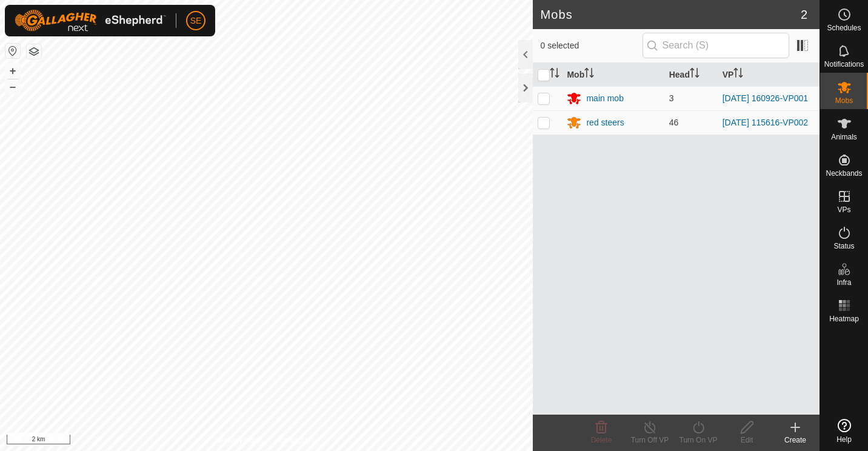 Image resolution: width=868 pixels, height=451 pixels. Describe the element at coordinates (843, 28) in the screenshot. I see `span: Schedules` at that location.